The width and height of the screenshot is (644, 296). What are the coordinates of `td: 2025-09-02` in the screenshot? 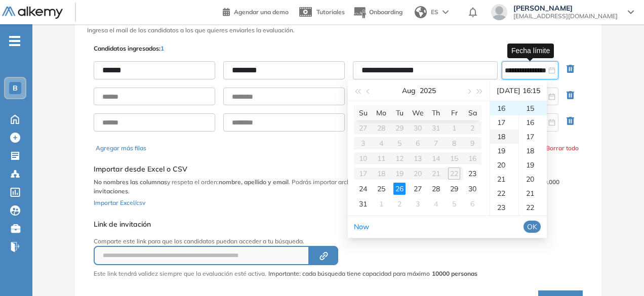 It's located at (399, 204).